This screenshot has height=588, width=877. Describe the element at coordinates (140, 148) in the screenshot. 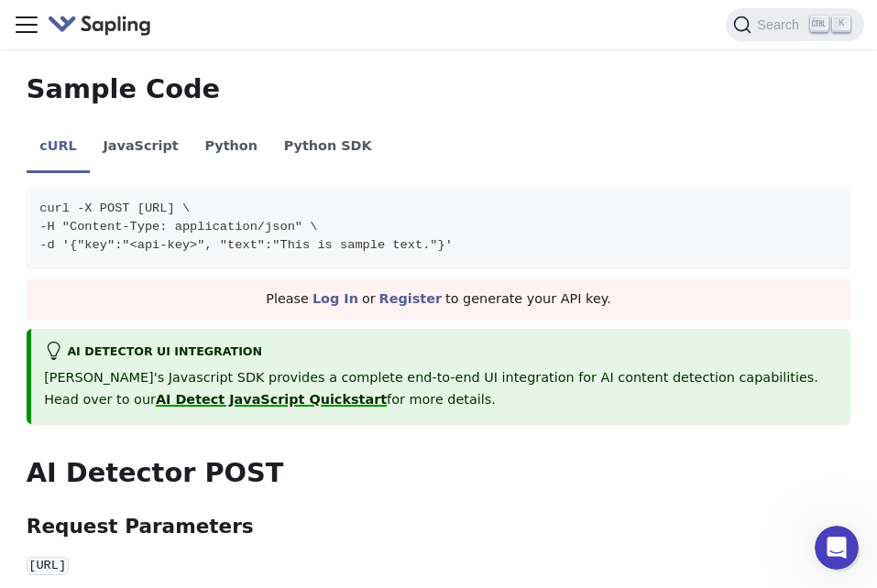

I see `li: JavaScript` at that location.